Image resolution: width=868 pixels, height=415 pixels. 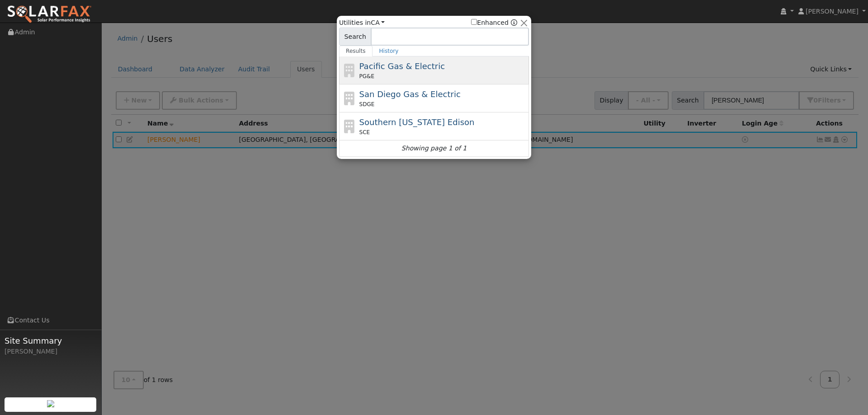 What do you see at coordinates (389, 51) in the screenshot?
I see `a: History` at bounding box center [389, 51].